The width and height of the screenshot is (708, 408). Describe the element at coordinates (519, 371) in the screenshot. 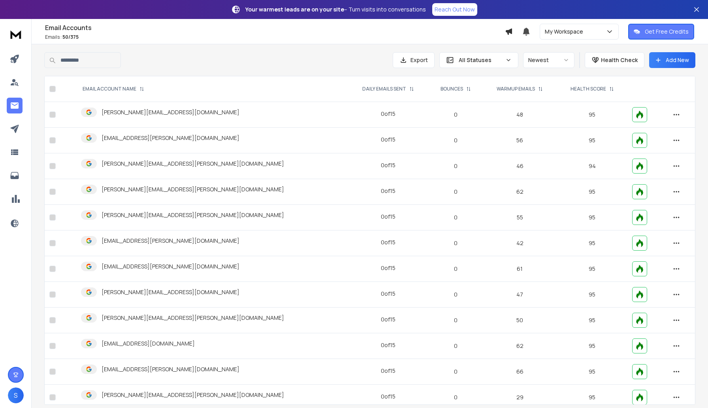

I see `td: 66` at that location.